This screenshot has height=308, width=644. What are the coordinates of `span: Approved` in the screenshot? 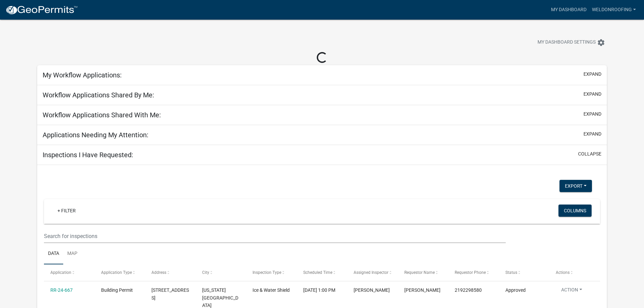 It's located at (516, 290).